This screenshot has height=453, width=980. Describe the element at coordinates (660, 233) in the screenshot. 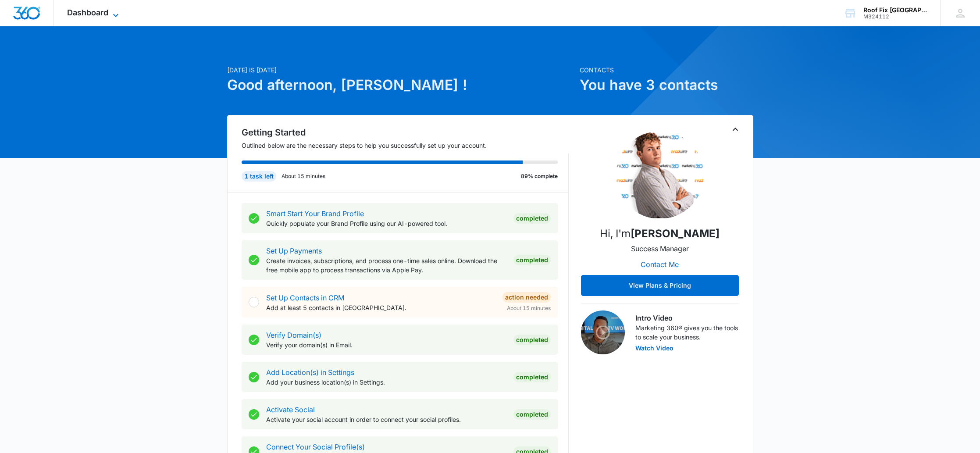

I see `p: Hi, I'm` at that location.